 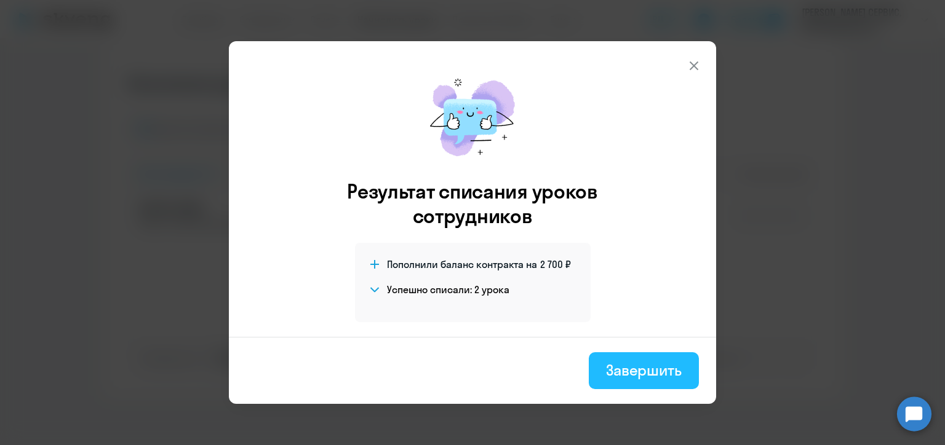 What do you see at coordinates (472, 117) in the screenshot?
I see `img: mirage-message.png` at bounding box center [472, 117].